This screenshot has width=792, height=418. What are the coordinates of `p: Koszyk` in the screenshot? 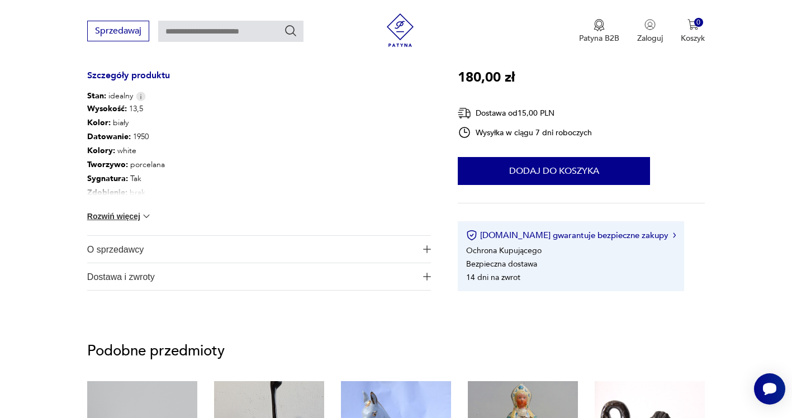 It's located at (692, 38).